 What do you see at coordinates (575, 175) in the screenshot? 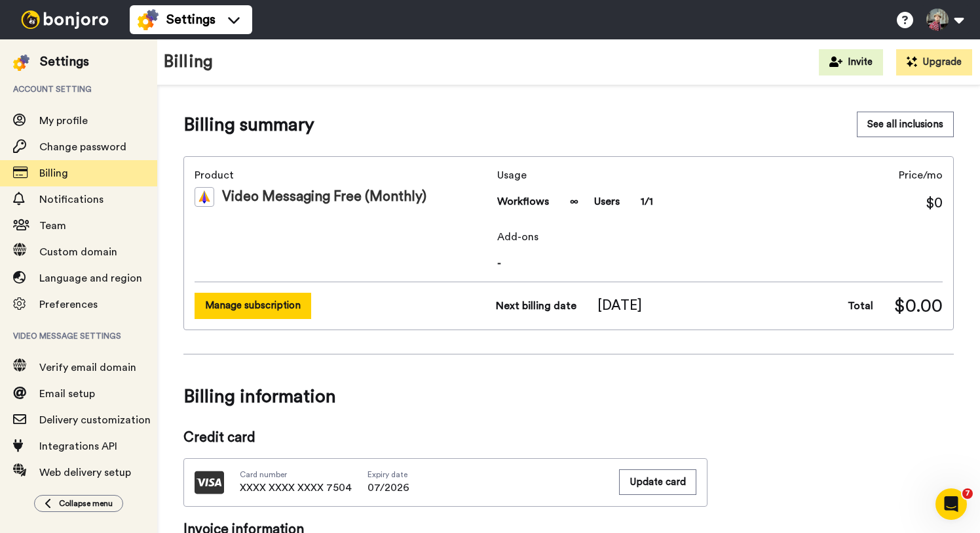
I see `span: Usage` at bounding box center [575, 175].